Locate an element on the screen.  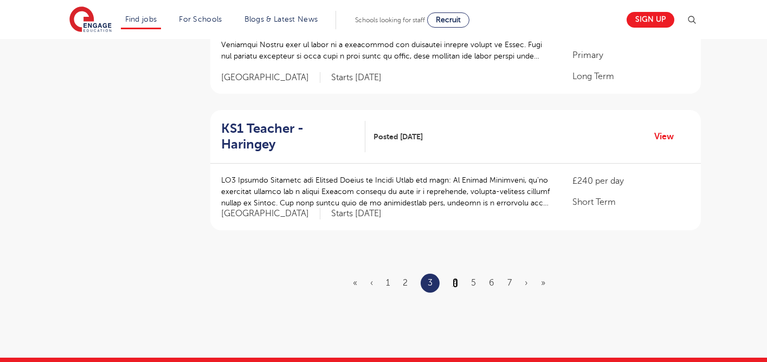
a: For Schools is located at coordinates (200, 19).